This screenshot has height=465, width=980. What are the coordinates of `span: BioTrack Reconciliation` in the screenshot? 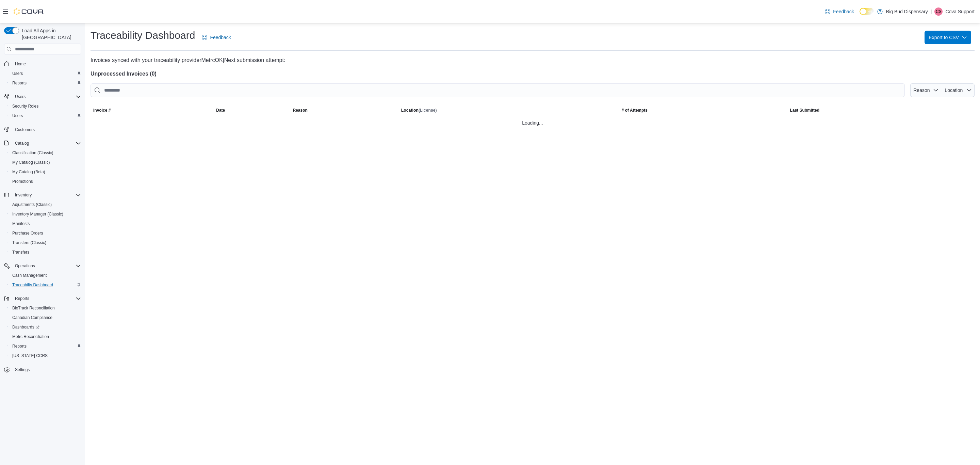 It's located at (33, 308).